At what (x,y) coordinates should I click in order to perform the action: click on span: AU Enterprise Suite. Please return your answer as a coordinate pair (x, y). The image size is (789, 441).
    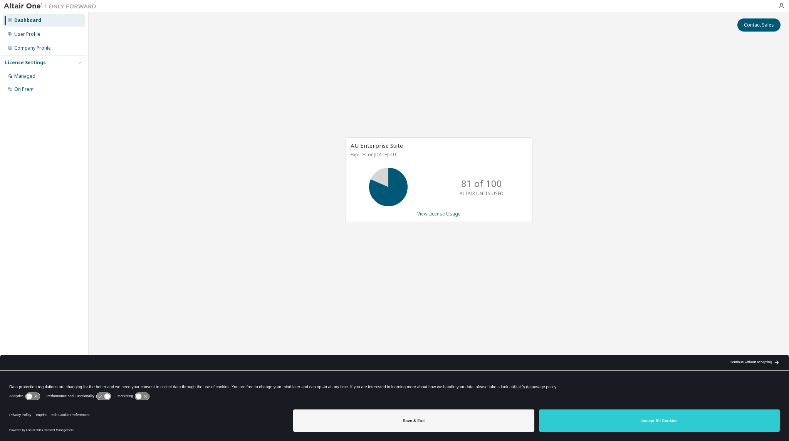
    Looking at the image, I should click on (377, 146).